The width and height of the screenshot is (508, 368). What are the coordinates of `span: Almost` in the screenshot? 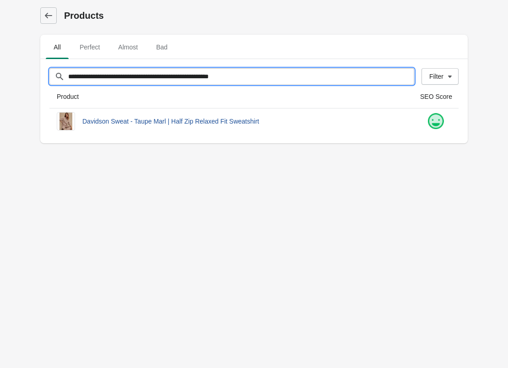 It's located at (128, 47).